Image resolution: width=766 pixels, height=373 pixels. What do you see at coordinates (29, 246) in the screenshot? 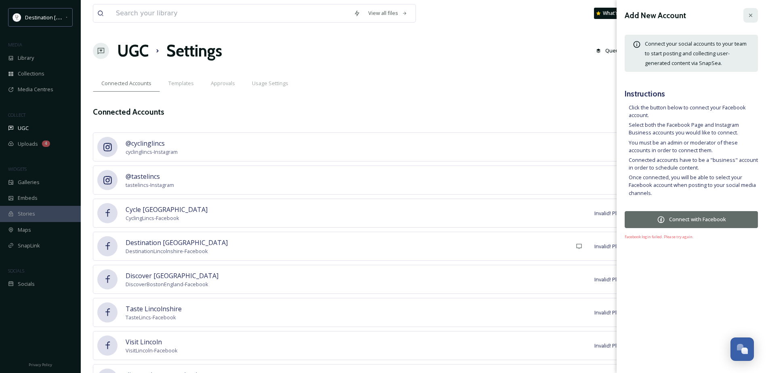
I see `span: SnapLink` at bounding box center [29, 246].